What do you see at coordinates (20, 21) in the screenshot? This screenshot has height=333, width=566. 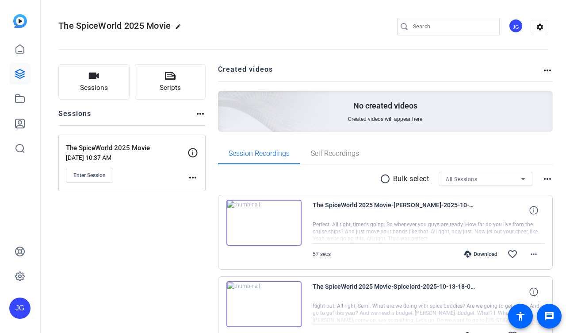 I see `img: blue-gradient.svg` at bounding box center [20, 21].